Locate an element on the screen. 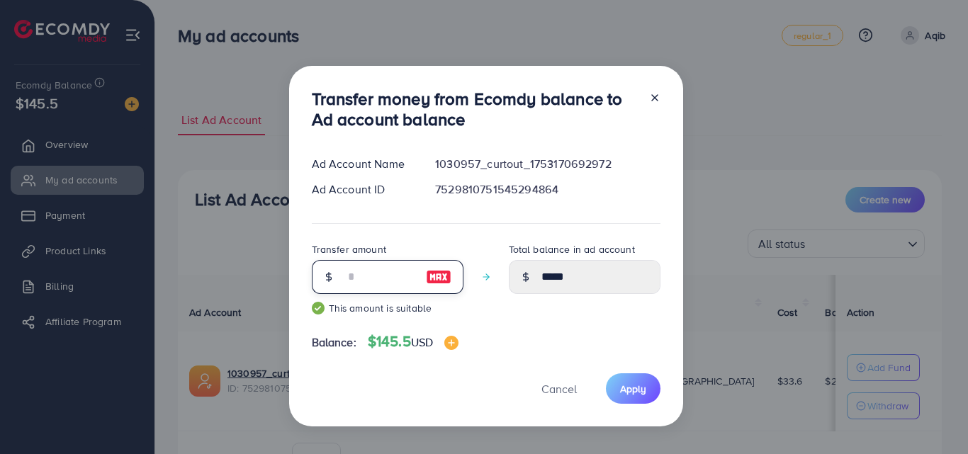  div: Ad Account Name is located at coordinates (362, 164).